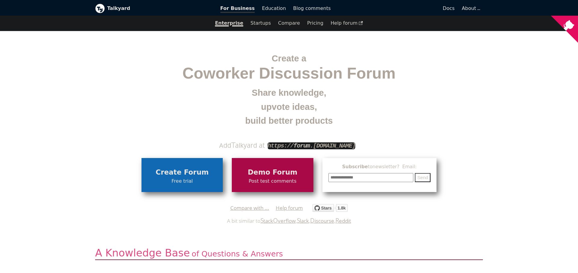 The height and width of the screenshot is (273, 578). What do you see at coordinates (343, 221) in the screenshot?
I see `a: Reddit` at bounding box center [343, 221].